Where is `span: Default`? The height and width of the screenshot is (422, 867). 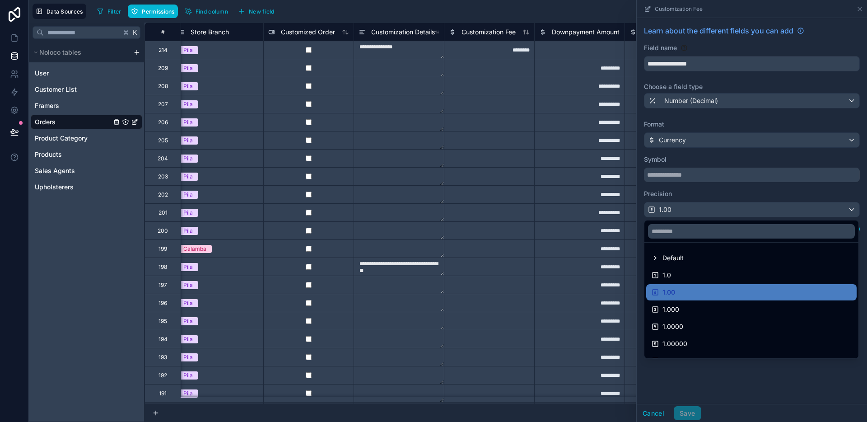
span: Default is located at coordinates (673, 258).